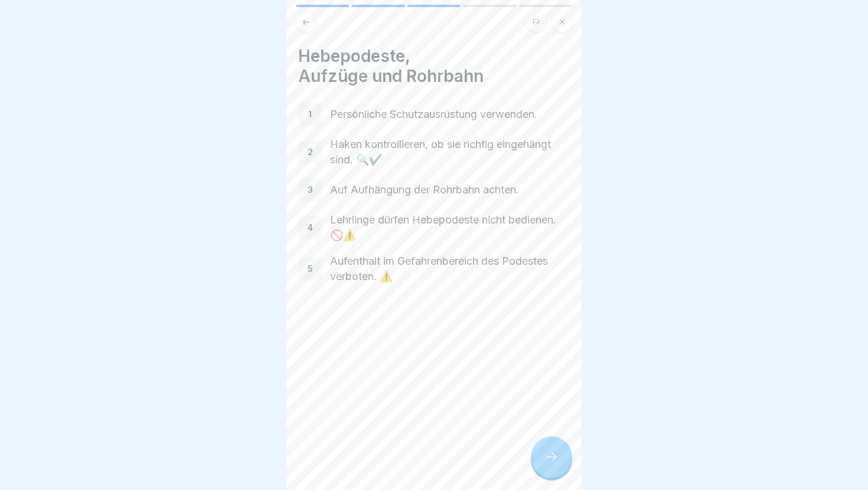 The image size is (868, 490). Describe the element at coordinates (450, 228) in the screenshot. I see `p: Lehrlinge dürfen Hebepodeste nicht bedienen. 🚫⚠️` at that location.